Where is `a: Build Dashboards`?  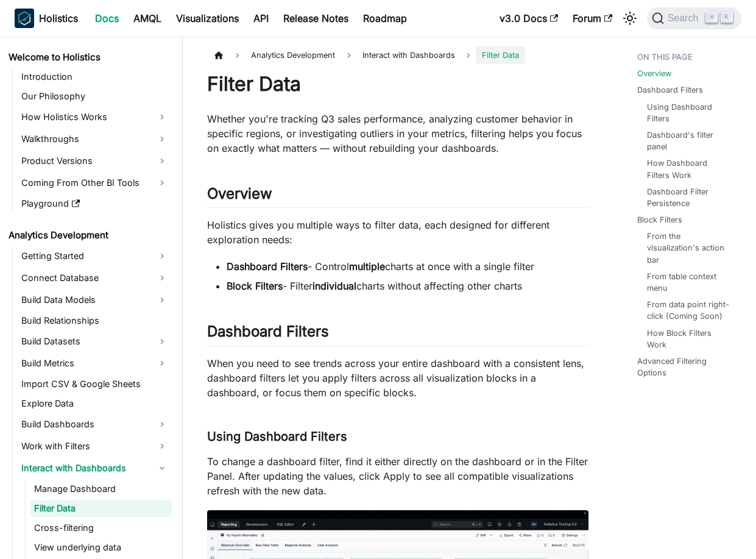
a: Build Dashboards is located at coordinates (94, 424).